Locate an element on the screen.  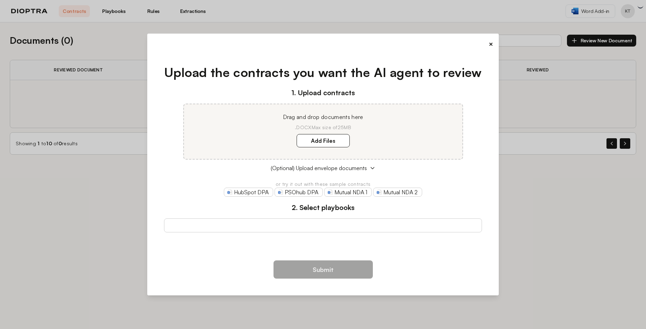
p: .DOCX Max size of 25MB is located at coordinates (323, 127).